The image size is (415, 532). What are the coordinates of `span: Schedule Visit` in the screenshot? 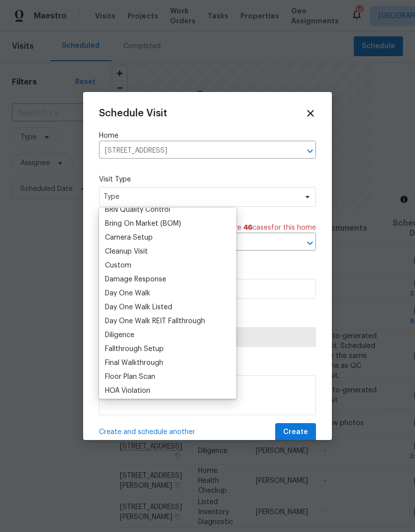 It's located at (133, 114).